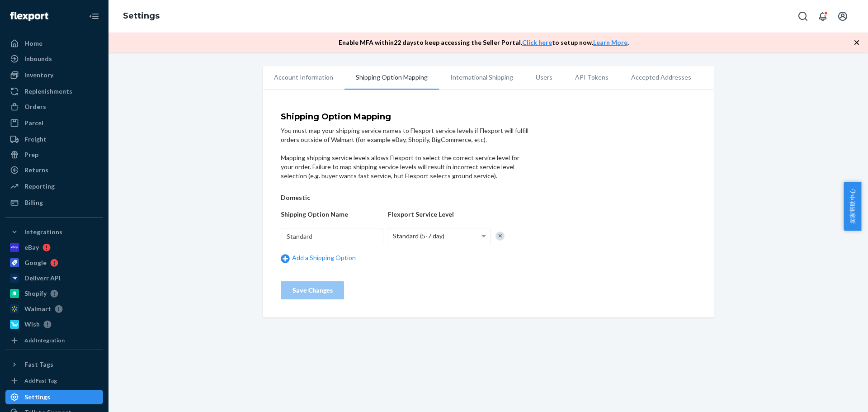  Describe the element at coordinates (32, 324) in the screenshot. I see `div: Wish` at that location.